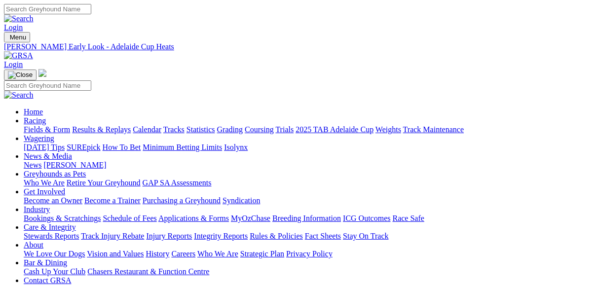 This screenshot has height=285, width=597. I want to click on a: Trials, so click(284, 129).